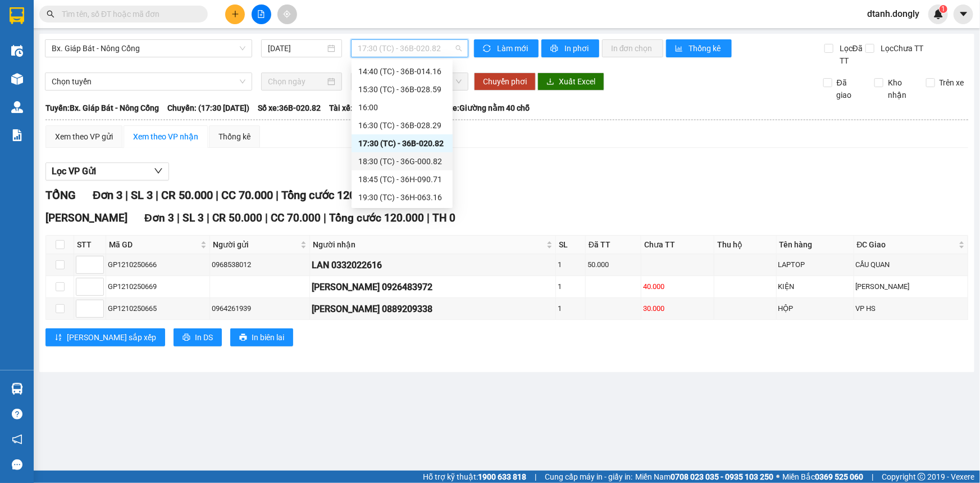  I want to click on span: In DS, so click(204, 337).